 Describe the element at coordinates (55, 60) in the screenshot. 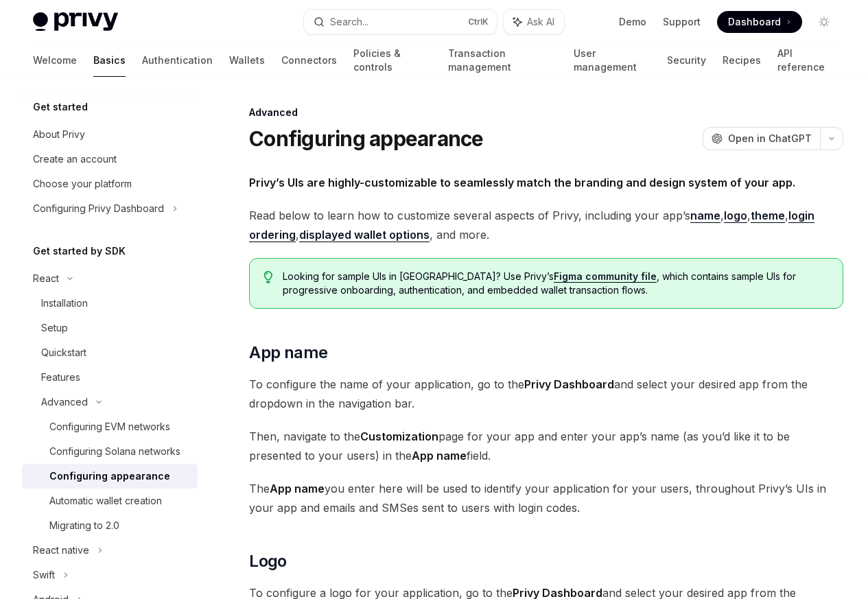

I see `a: Welcome` at that location.